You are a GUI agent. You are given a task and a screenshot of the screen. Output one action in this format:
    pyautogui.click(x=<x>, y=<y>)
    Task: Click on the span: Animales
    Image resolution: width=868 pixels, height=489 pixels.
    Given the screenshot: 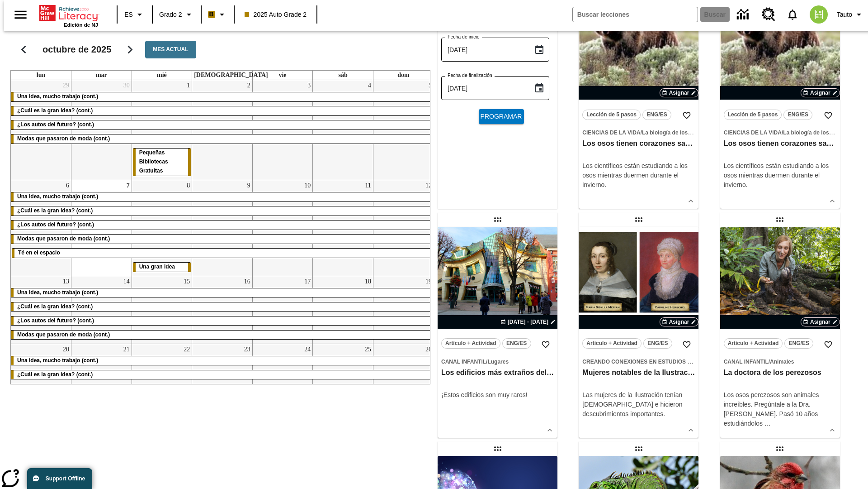 What is the action you would take?
    pyautogui.click(x=782, y=361)
    